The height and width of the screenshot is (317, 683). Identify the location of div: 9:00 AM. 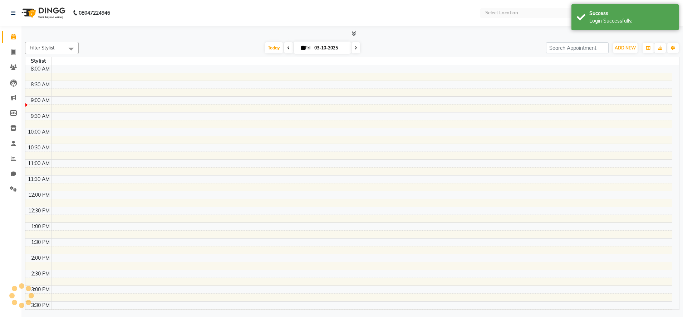
(40, 100).